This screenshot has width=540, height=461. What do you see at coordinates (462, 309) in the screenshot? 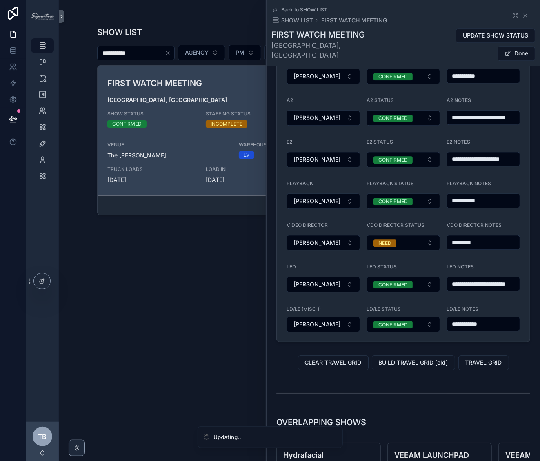
I see `span: LD/LE NOTES` at bounding box center [462, 309].